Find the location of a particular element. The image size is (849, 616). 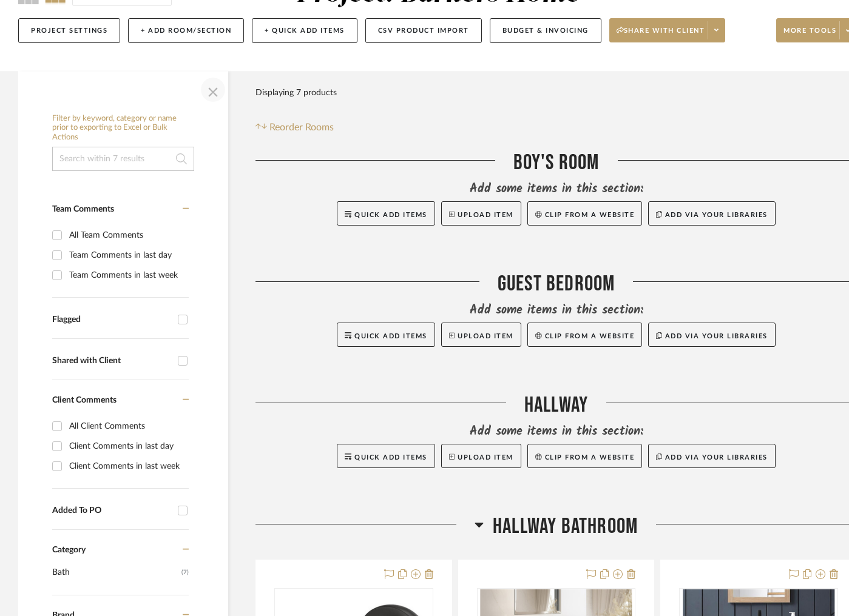

button: + Quick Add Items is located at coordinates (304, 30).